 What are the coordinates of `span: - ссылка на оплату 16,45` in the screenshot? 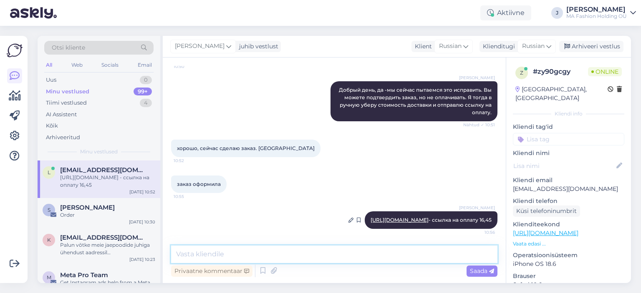 It's located at (431, 220).